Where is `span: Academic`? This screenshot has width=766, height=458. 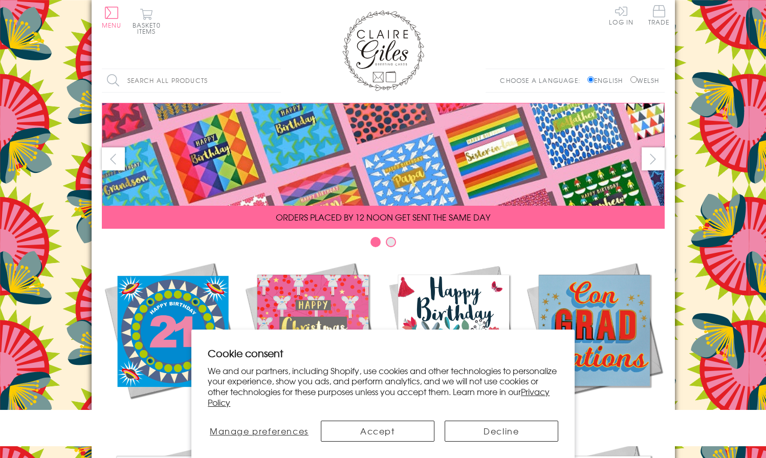
span: Academic is located at coordinates (594, 415).